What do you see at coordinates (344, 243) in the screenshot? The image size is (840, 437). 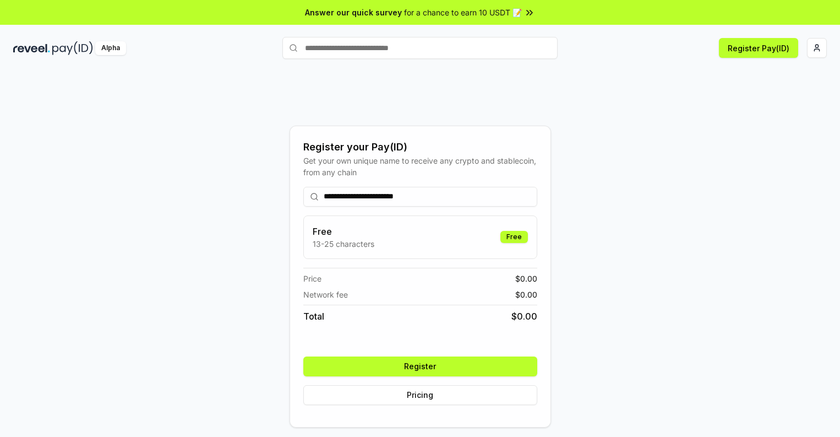 I see `p: 13-25 characters` at bounding box center [344, 243].